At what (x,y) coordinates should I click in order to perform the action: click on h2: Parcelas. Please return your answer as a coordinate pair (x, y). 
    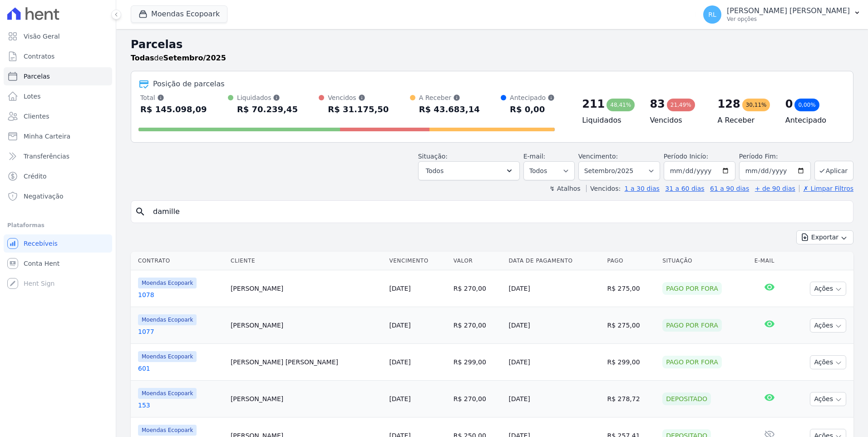
    Looking at the image, I should click on (492, 45).